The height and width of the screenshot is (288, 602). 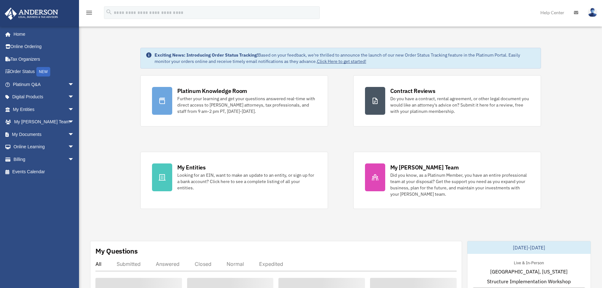 What do you see at coordinates (247, 181) in the screenshot?
I see `div: Looking for an EIN, want to make an update to an entity, or sign up for a bank account? Click her...` at bounding box center [247, 181].